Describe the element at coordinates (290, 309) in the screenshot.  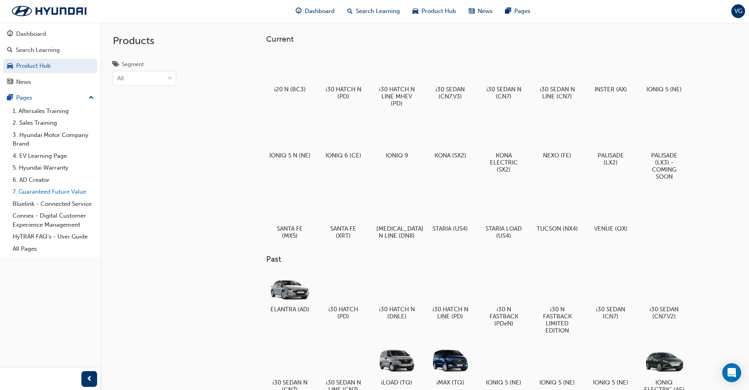
I see `h5: ELANTRA (AD)` at that location.